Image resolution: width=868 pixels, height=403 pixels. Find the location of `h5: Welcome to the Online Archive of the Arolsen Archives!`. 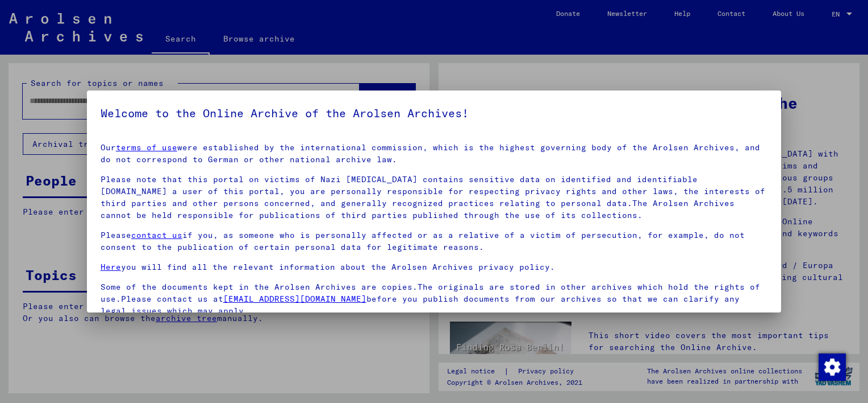

h5: Welcome to the Online Archive of the Arolsen Archives! is located at coordinates (434, 113).